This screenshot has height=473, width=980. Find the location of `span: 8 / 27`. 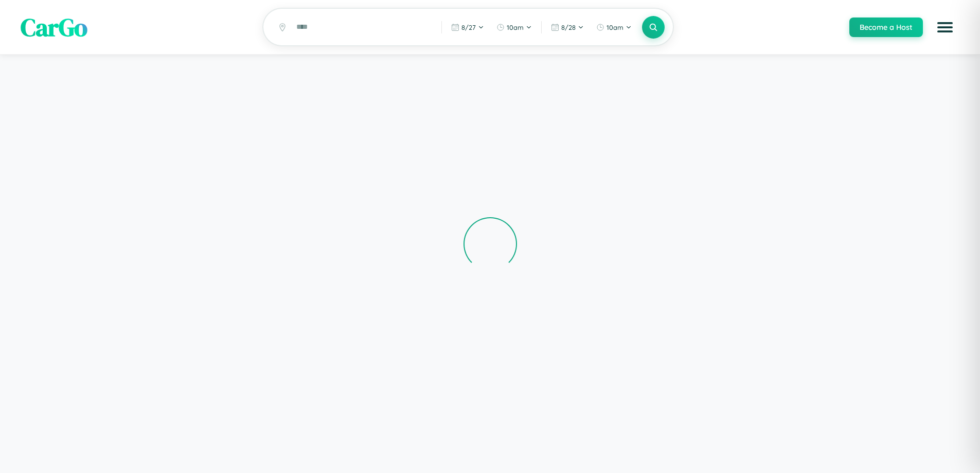

span: 8 / 27 is located at coordinates (469, 27).